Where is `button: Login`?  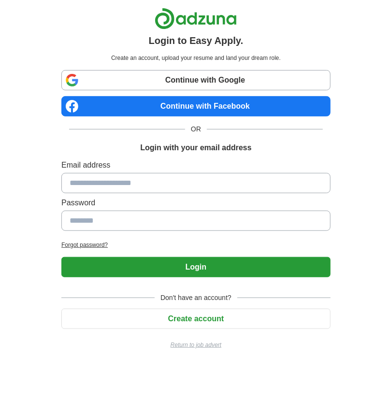
button: Login is located at coordinates (196, 267).